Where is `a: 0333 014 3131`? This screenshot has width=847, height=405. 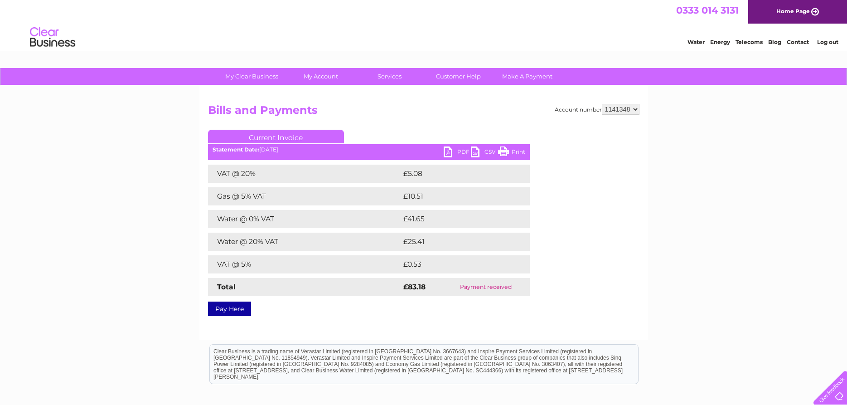 a: 0333 014 3131 is located at coordinates (707, 10).